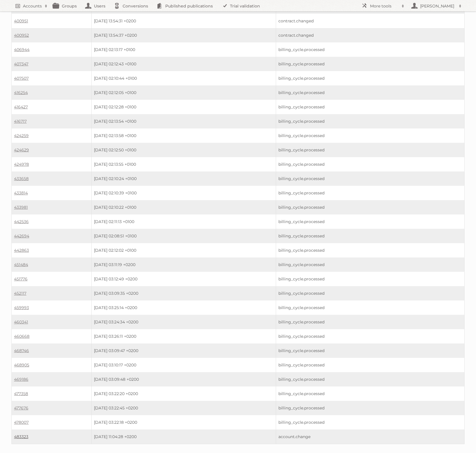 This screenshot has height=453, width=476. Describe the element at coordinates (21, 365) in the screenshot. I see `a: 468905` at that location.